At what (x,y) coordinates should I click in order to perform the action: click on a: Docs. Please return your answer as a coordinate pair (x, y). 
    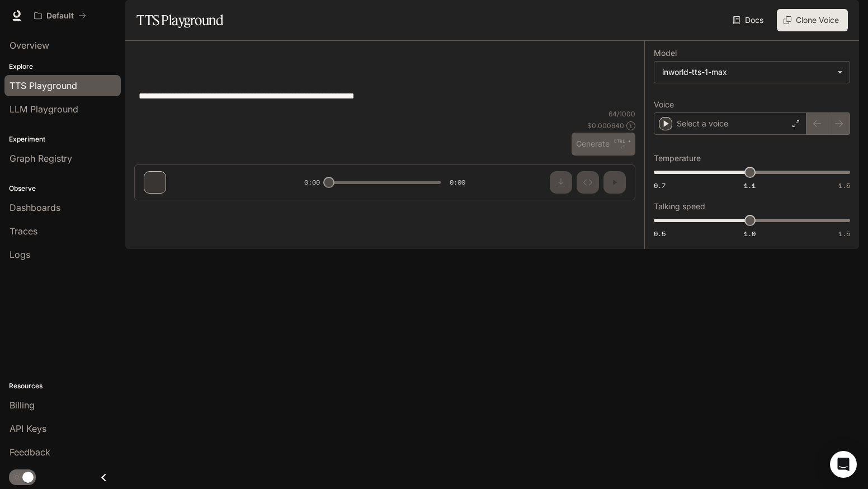
    Looking at the image, I should click on (749, 20).